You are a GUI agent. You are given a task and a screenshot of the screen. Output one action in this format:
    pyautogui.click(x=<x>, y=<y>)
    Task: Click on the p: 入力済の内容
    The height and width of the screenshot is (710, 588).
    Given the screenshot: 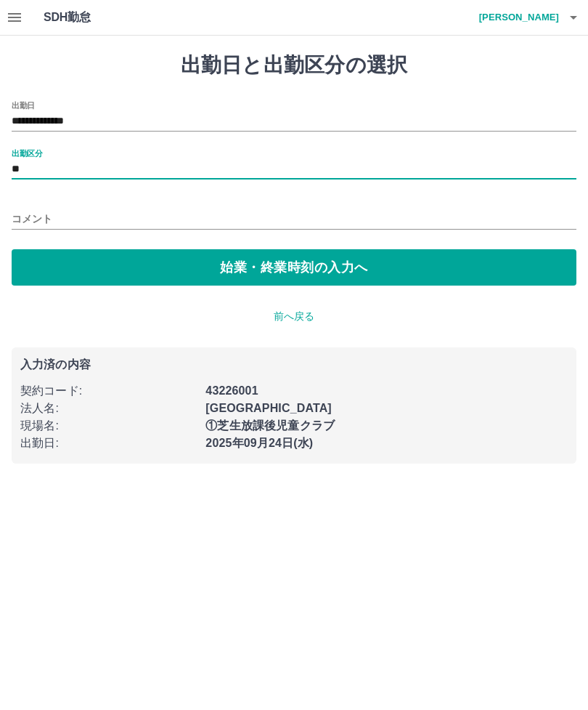 What is the action you would take?
    pyautogui.click(x=294, y=365)
    